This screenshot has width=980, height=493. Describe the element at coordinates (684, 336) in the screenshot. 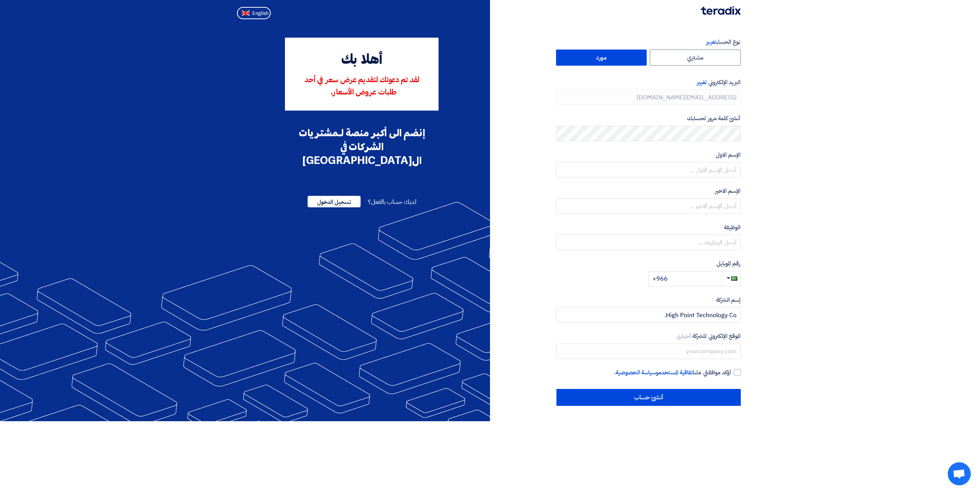

I see `span: أختياري` at that location.